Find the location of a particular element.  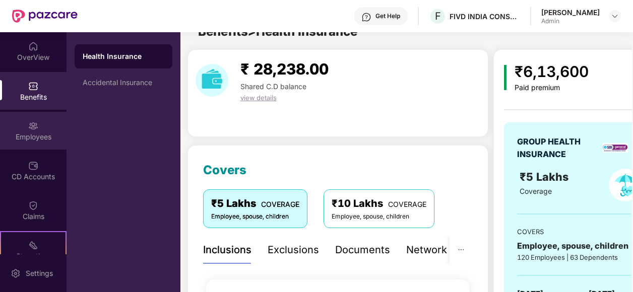

span: Covers is located at coordinates (225, 170).